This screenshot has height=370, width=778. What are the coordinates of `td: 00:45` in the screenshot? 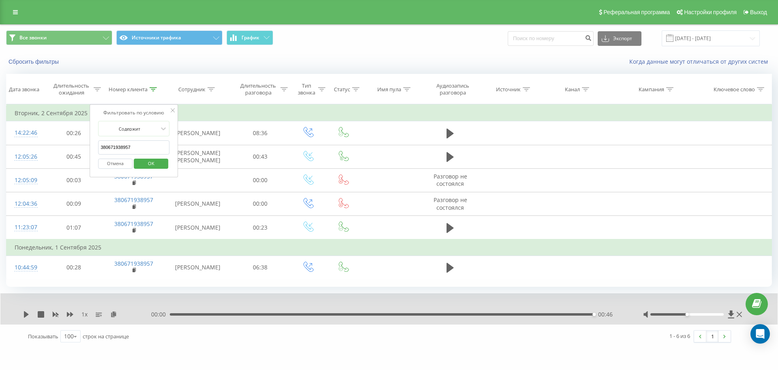 It's located at (74, 156).